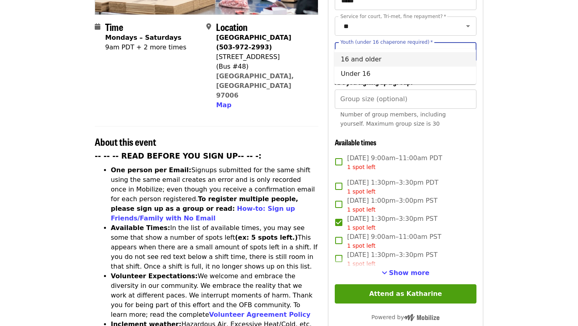 The height and width of the screenshot is (326, 578). Describe the element at coordinates (214, 295) in the screenshot. I see `li: We welcome and embrace the diversity in our community. We embrace the reality that we work at dif...` at that location.